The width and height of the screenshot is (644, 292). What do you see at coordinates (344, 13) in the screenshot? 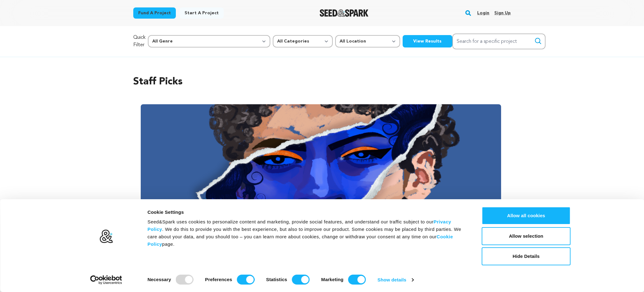
I see `img: Seed&Spark Logo Dark Mode` at bounding box center [344, 13].